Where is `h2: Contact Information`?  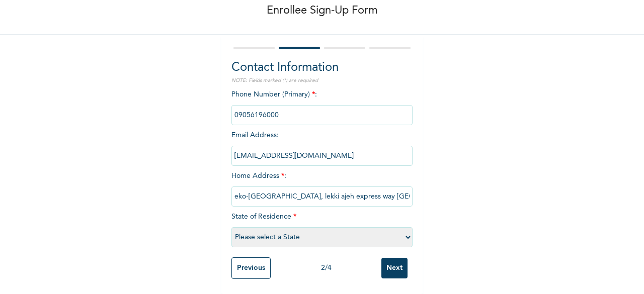 h2: Contact Information is located at coordinates (322, 68).